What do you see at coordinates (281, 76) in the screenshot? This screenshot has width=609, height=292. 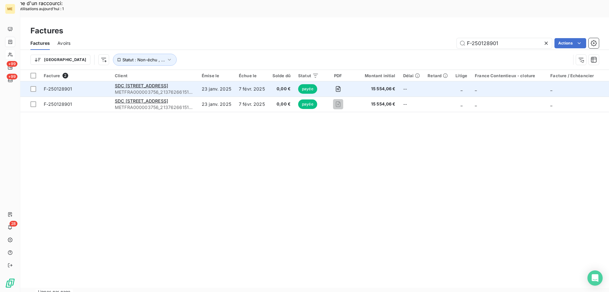 I see `div: Solde dû` at bounding box center [281, 76].